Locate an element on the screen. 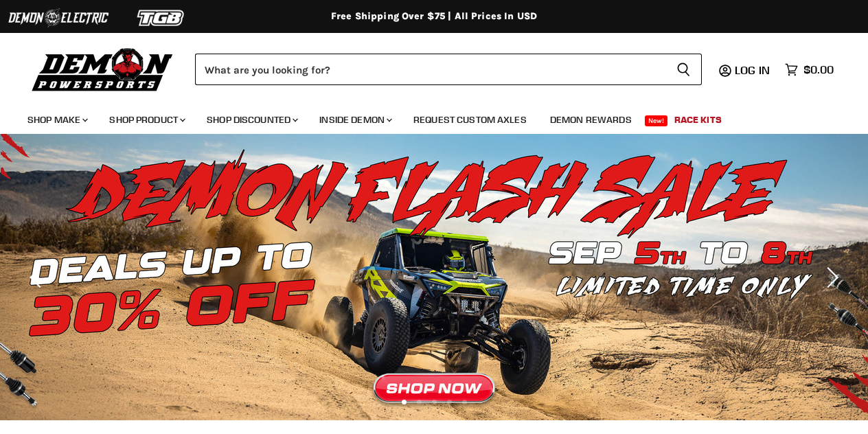 The height and width of the screenshot is (434, 868). a: Shop Product is located at coordinates (147, 120).